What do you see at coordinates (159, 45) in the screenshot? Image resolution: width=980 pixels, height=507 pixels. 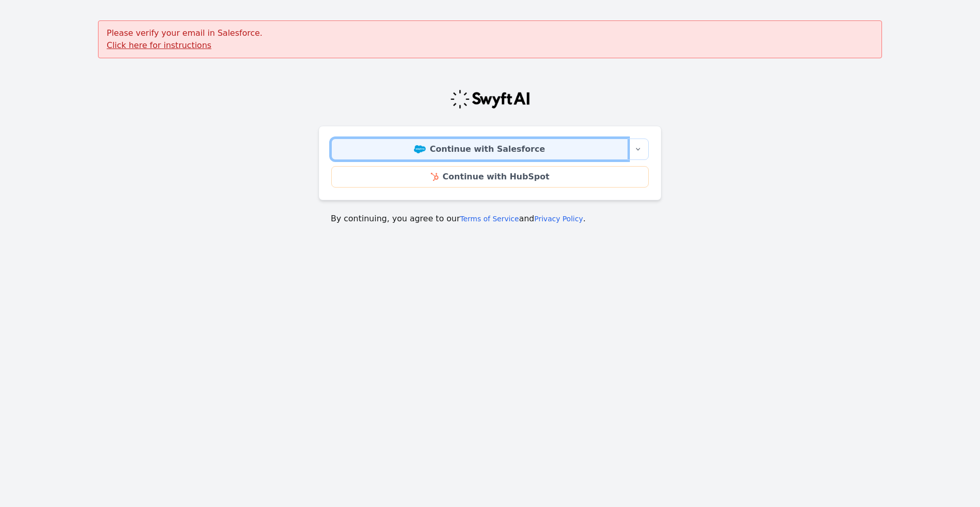 I see `u: Click here for instructions` at bounding box center [159, 45].